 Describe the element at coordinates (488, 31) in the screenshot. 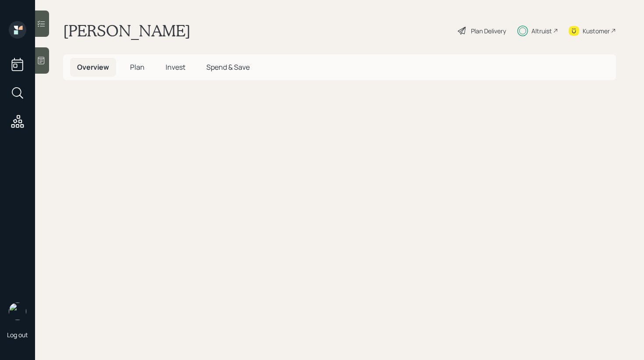

I see `div: Plan Delivery` at that location.